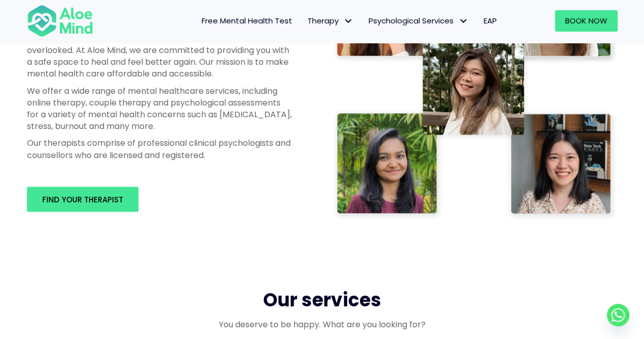 The image size is (644, 339). I want to click on p: We offer a wide range of mental healthcare services, including online therapy, couple therapy and..., so click(160, 109).